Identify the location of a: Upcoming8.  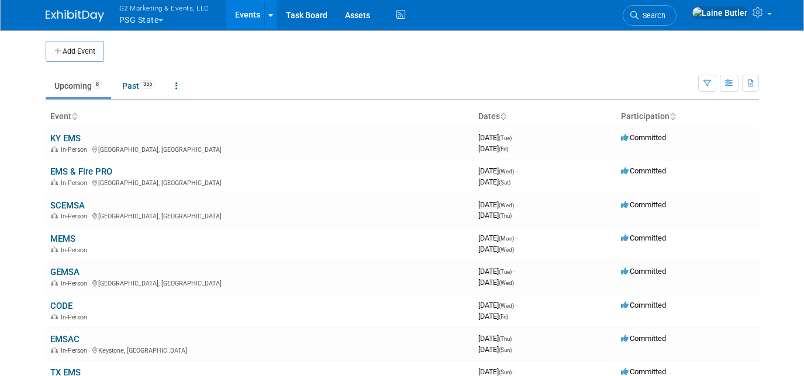
(78, 86).